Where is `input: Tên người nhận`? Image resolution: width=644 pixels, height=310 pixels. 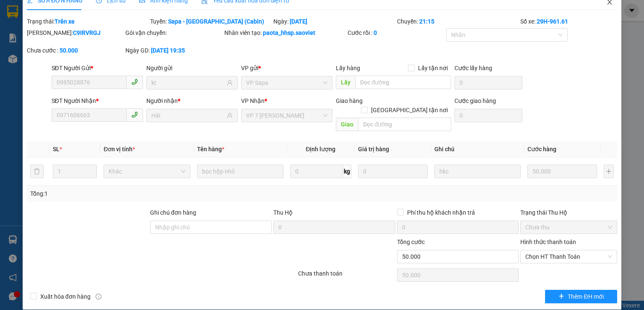
input: Tên người nhận is located at coordinates (188, 115).